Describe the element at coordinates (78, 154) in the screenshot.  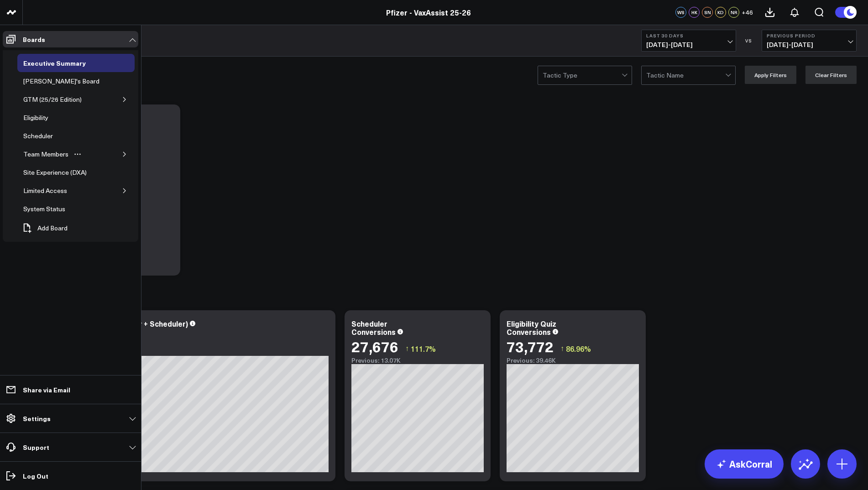
I see `button: Open board menu` at that location.